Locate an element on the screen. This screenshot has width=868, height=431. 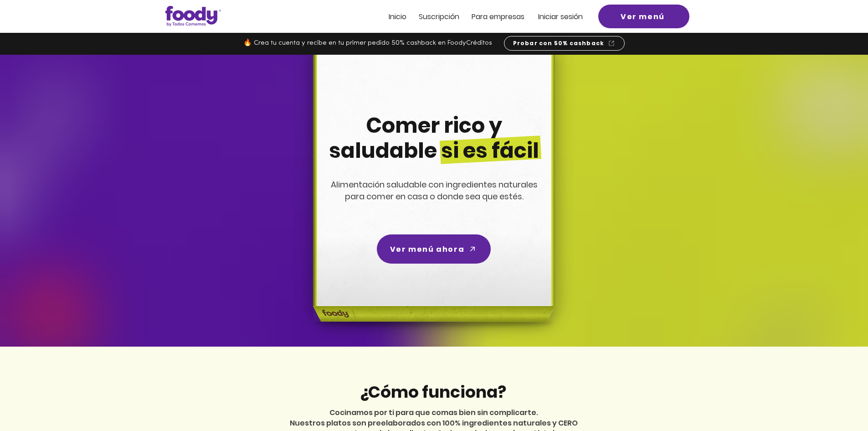
a: Suscripción is located at coordinates (439, 17).